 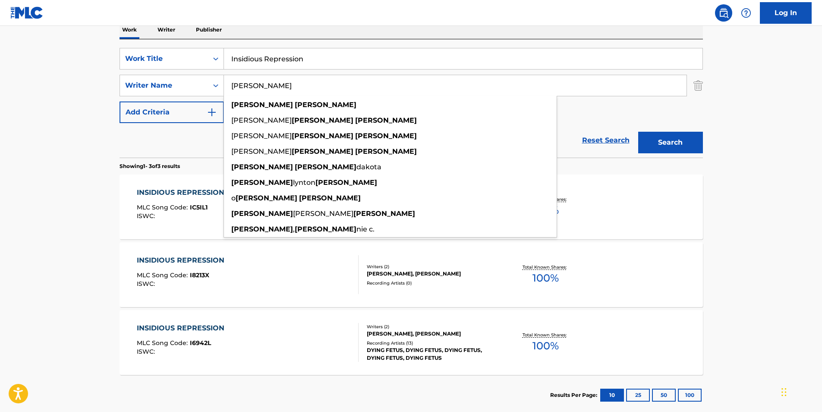 I want to click on button: 10, so click(x=612, y=395).